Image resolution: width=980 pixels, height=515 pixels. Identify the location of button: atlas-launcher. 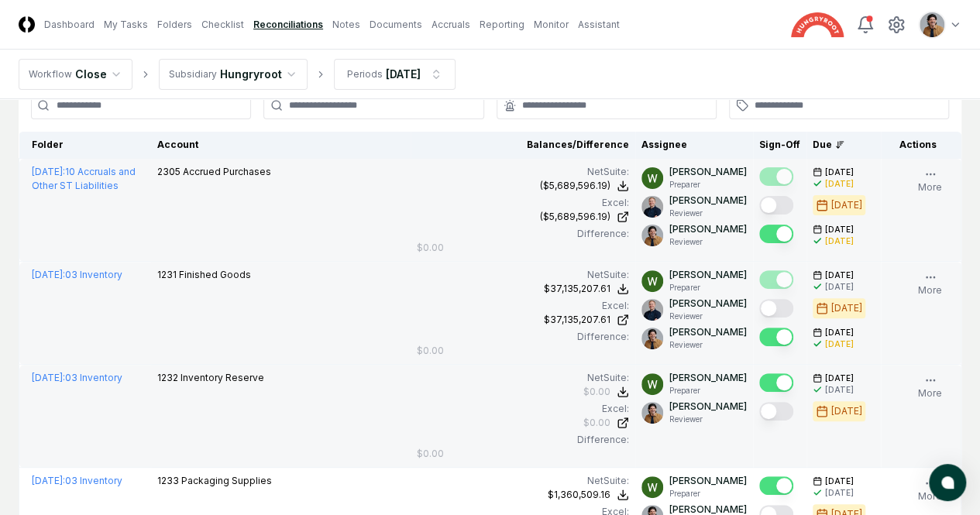
(947, 482).